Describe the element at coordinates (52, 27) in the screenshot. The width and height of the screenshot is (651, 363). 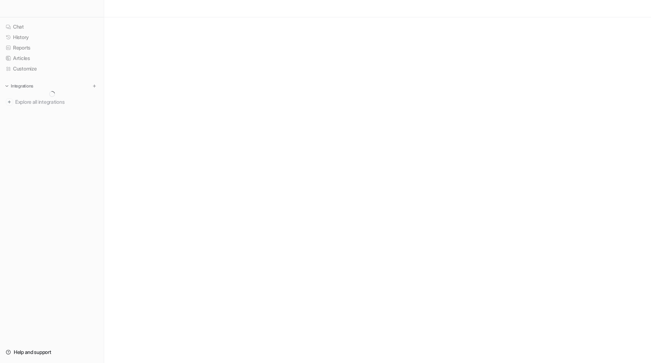
I see `a: Chat` at that location.